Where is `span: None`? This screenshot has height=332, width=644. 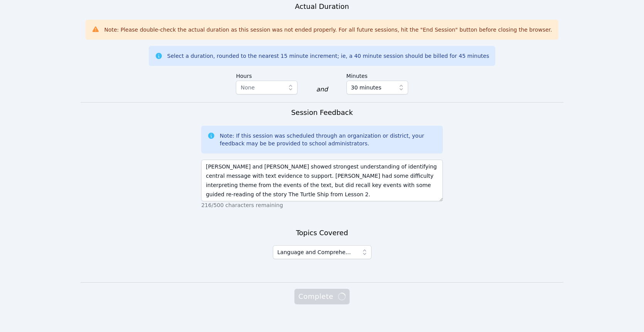
span: None is located at coordinates (248, 88).